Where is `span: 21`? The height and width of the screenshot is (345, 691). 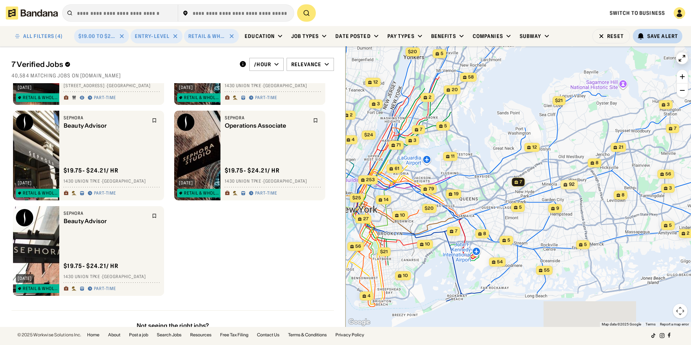
span: 21 is located at coordinates (621, 147).